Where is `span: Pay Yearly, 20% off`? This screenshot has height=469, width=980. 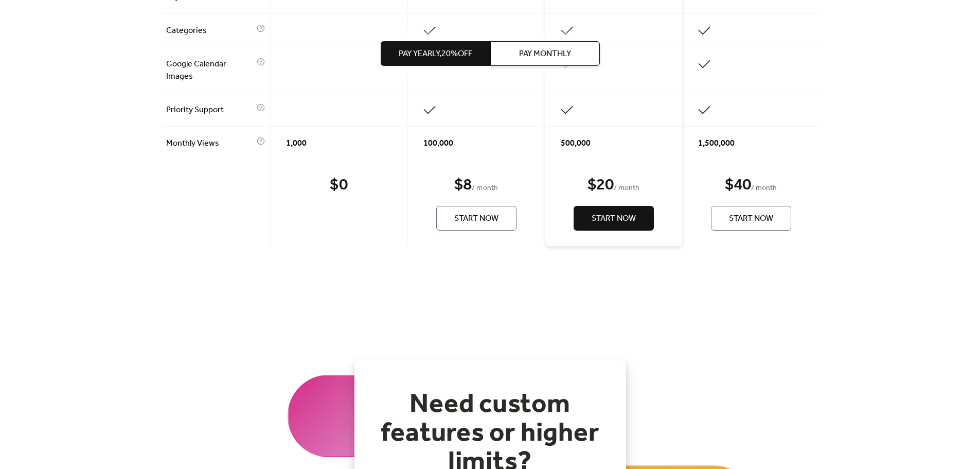
span: Pay Yearly, 20% off is located at coordinates (436, 54).